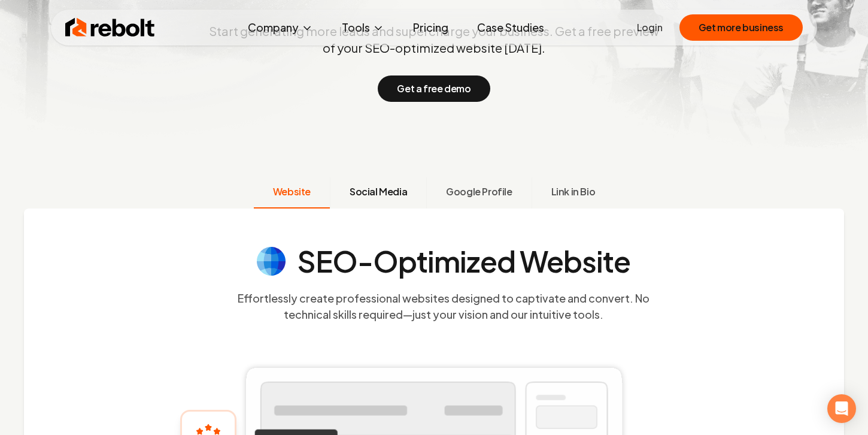 Image resolution: width=868 pixels, height=435 pixels. I want to click on button: Website, so click(292, 193).